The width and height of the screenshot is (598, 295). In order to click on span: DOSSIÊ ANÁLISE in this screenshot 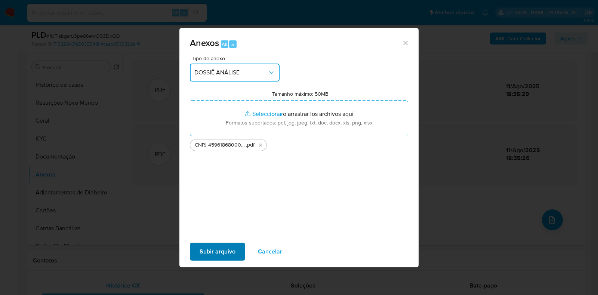, I will do `click(231, 73)`.